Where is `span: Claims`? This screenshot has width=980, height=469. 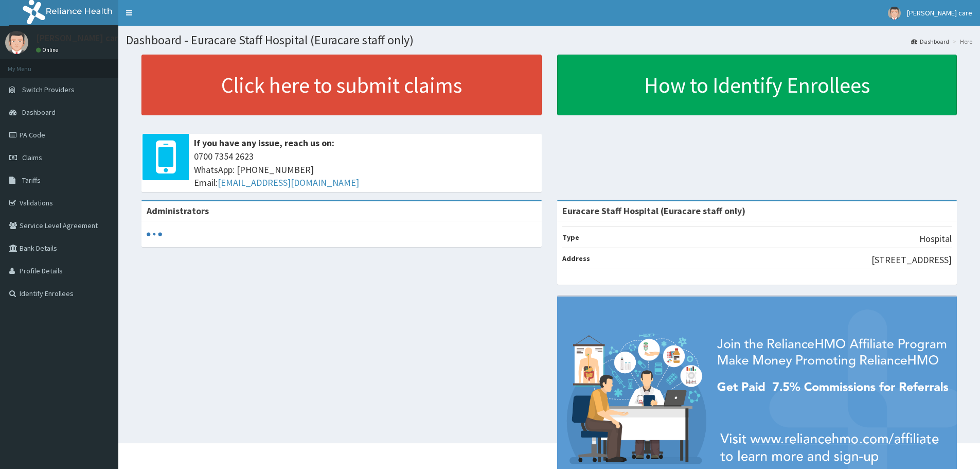
span: Claims is located at coordinates (32, 158).